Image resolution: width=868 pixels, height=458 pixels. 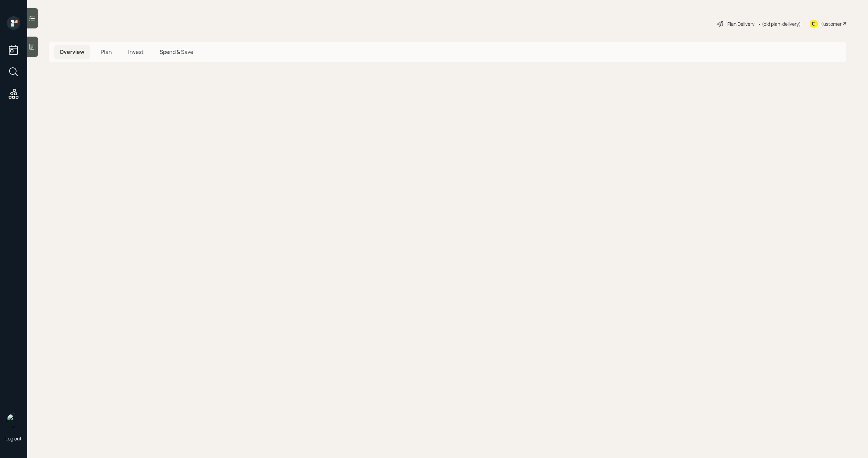 What do you see at coordinates (14, 439) in the screenshot?
I see `div: Log out` at bounding box center [14, 439].